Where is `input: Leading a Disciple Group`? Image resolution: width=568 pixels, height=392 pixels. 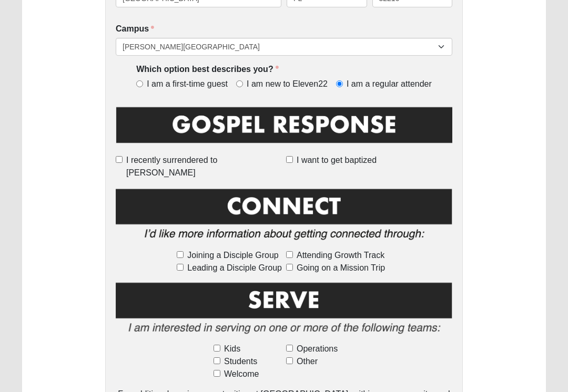 input: Leading a Disciple Group is located at coordinates (180, 267).